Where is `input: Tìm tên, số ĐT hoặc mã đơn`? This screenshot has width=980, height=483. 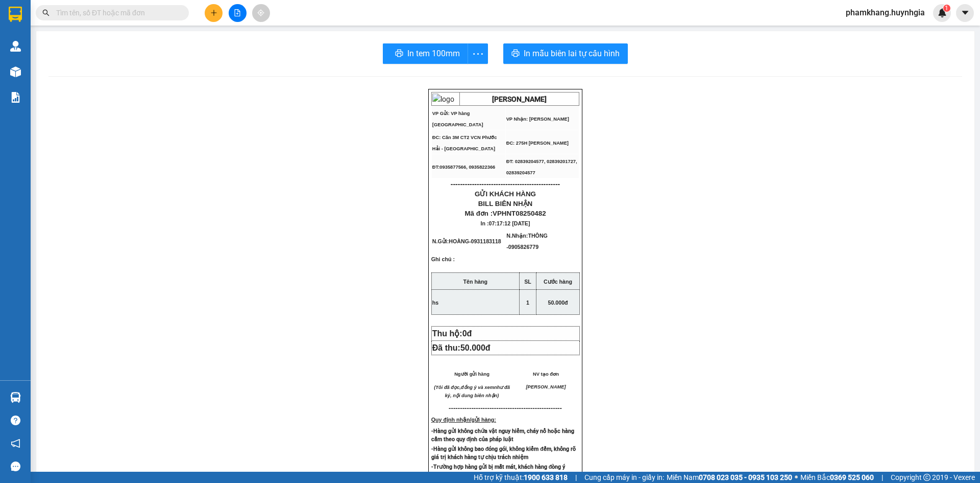
input: Tìm tên, số ĐT hoặc mã đơn is located at coordinates (117, 13).